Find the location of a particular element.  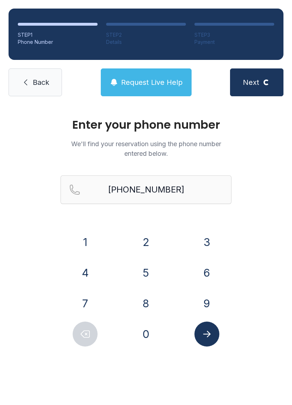

input: Reservation phone number is located at coordinates (146, 190).